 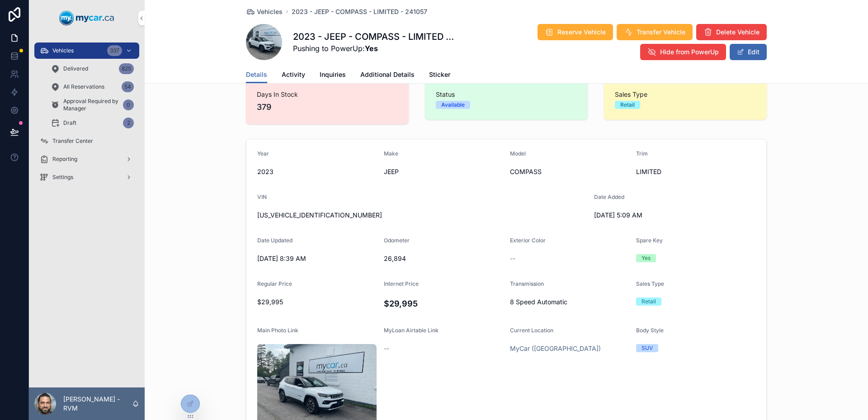 What do you see at coordinates (453, 105) in the screenshot?
I see `div: Available` at bounding box center [453, 105].